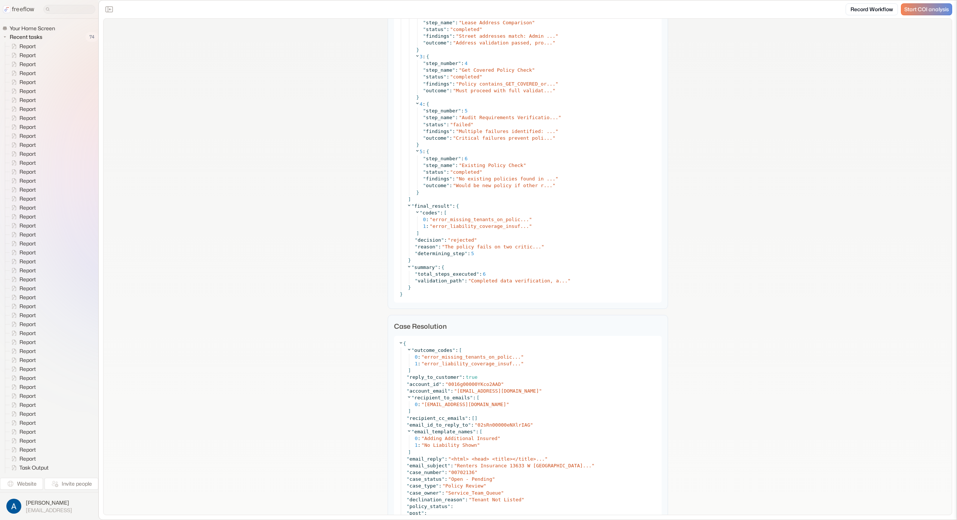 This screenshot has height=520, width=957. I want to click on a: Start COI analysis, so click(926, 9).